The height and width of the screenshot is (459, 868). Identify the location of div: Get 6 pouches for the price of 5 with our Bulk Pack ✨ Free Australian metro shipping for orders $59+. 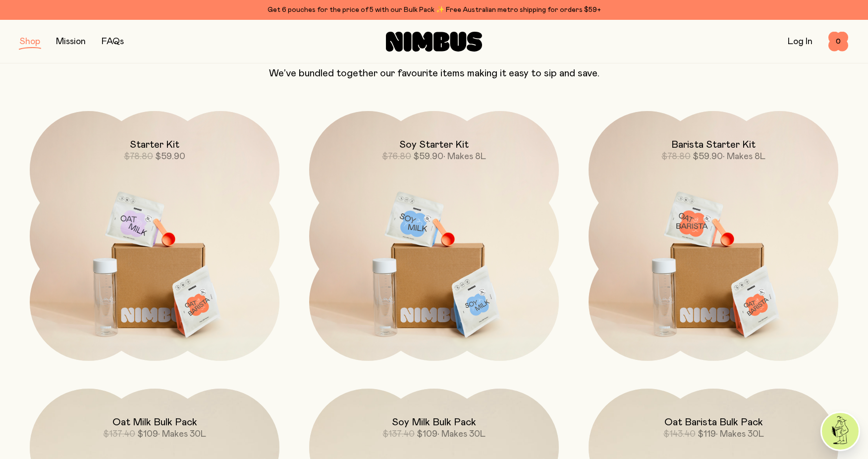
(434, 10).